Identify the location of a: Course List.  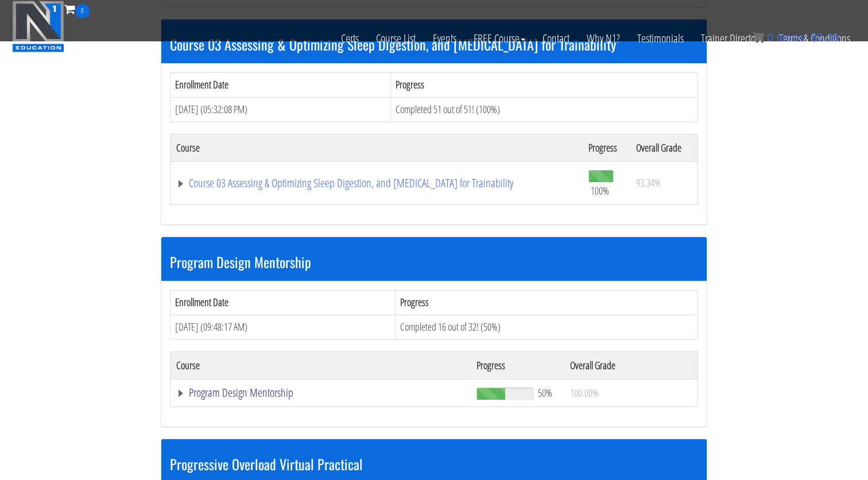
(396, 39).